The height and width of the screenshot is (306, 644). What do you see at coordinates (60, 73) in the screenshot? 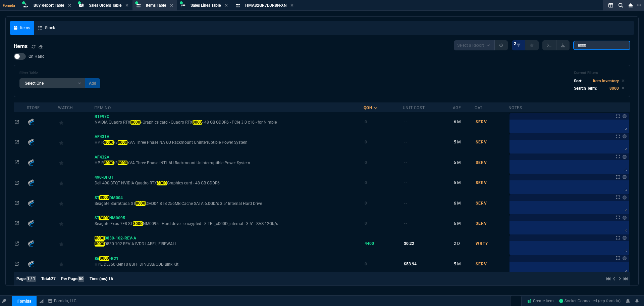
I see `h6: Filter Table` at bounding box center [60, 73].